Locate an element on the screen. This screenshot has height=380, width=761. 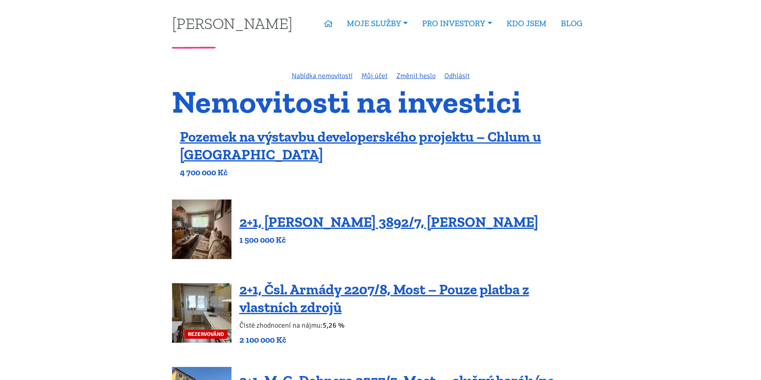
p: 2 100 000 Kč is located at coordinates (414, 340).